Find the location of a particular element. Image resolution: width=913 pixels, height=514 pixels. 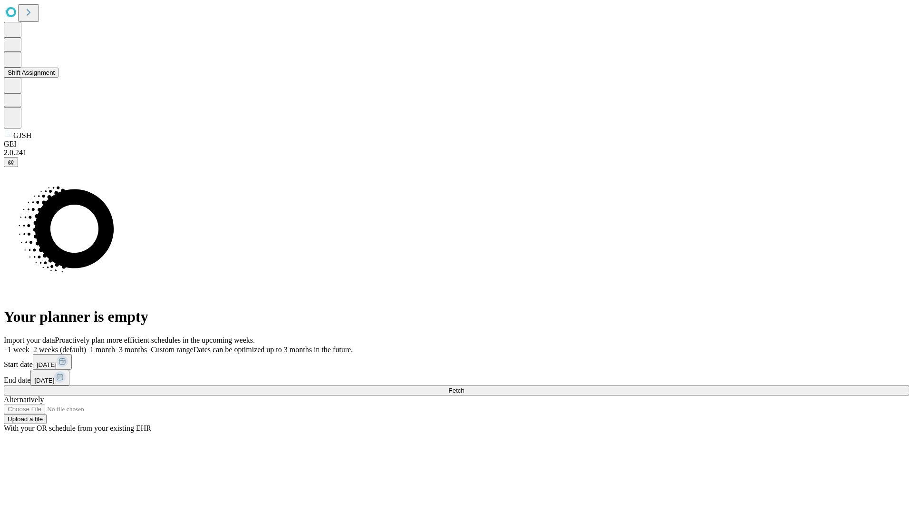

span: Import your data is located at coordinates (29, 340).